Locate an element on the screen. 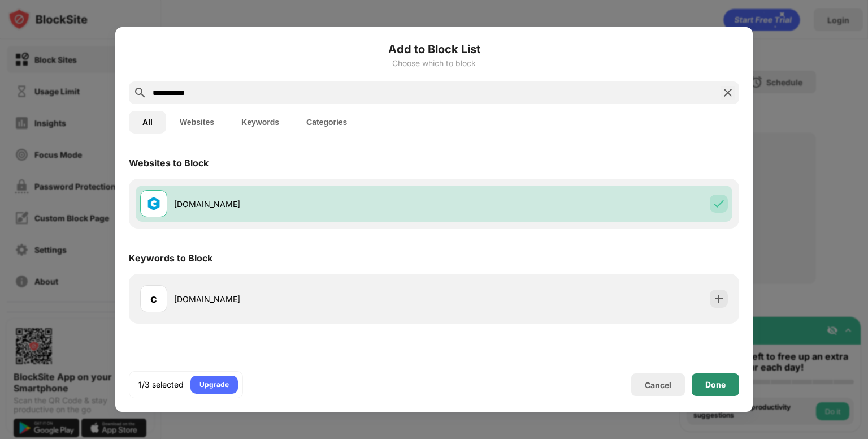  div: Choose which to block is located at coordinates (434, 63).